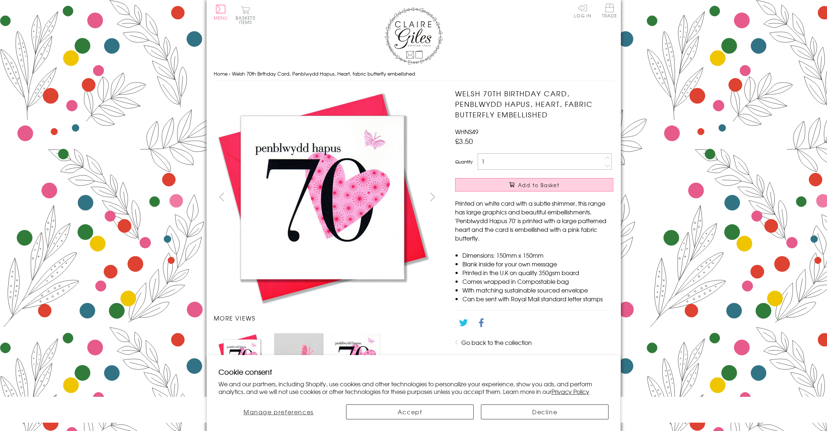  Describe the element at coordinates (534, 221) in the screenshot. I see `p: Printed on white card with a subtle shimmer, this range has large graphics and beautiful embellis...` at that location.